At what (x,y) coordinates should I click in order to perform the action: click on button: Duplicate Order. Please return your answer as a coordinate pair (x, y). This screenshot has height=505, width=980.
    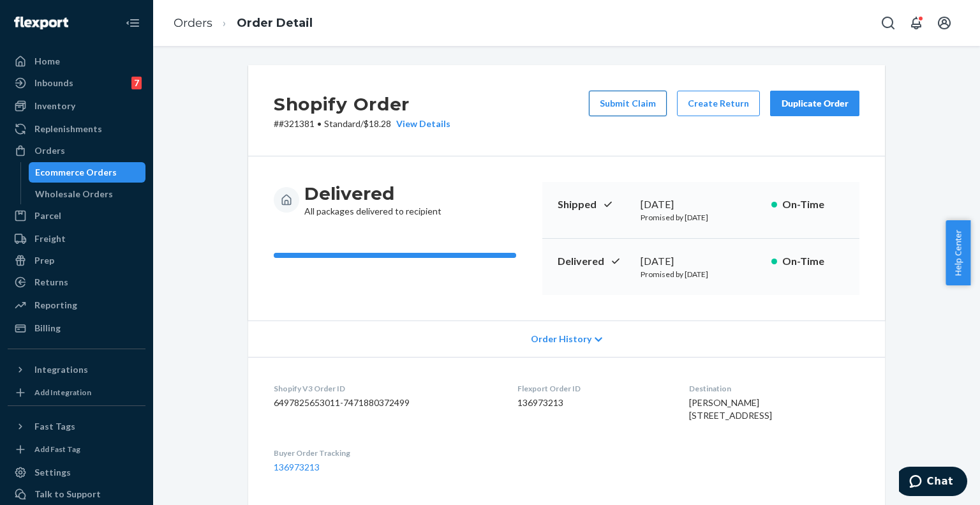
    Looking at the image, I should click on (815, 104).